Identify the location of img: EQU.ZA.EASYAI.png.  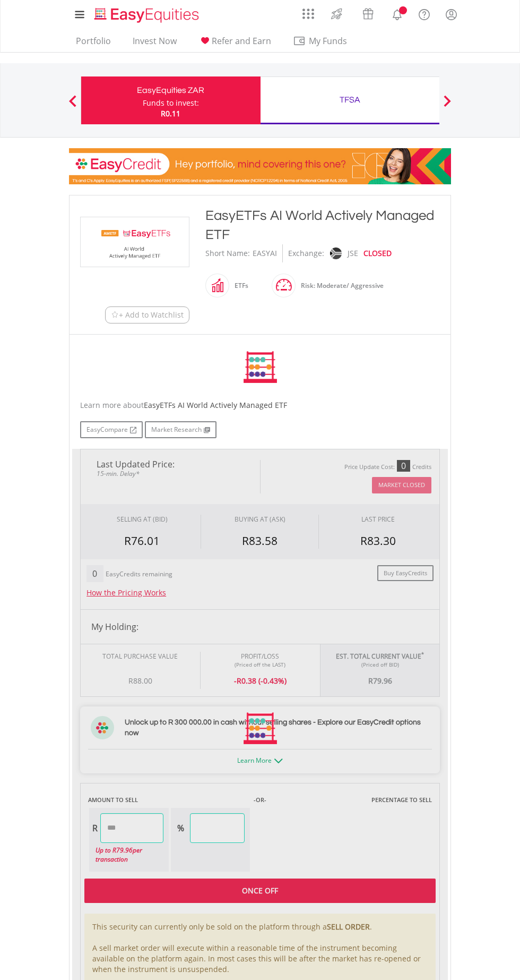
(135, 242).